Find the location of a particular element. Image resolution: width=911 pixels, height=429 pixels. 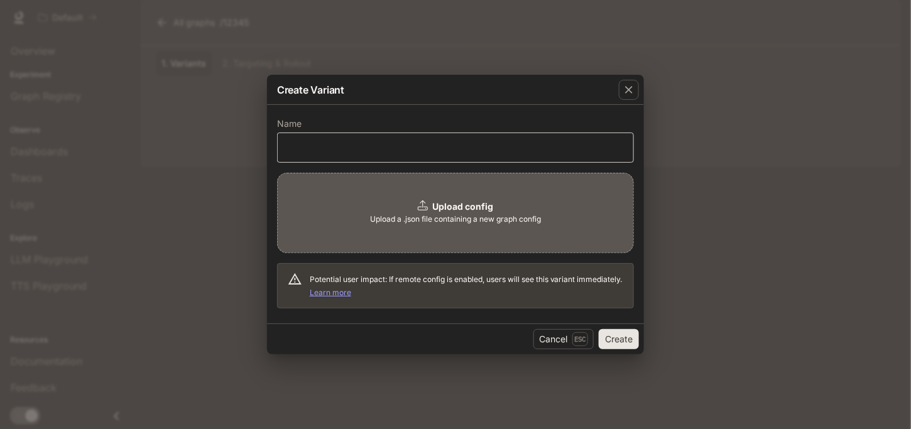

button: Create is located at coordinates (619, 339).